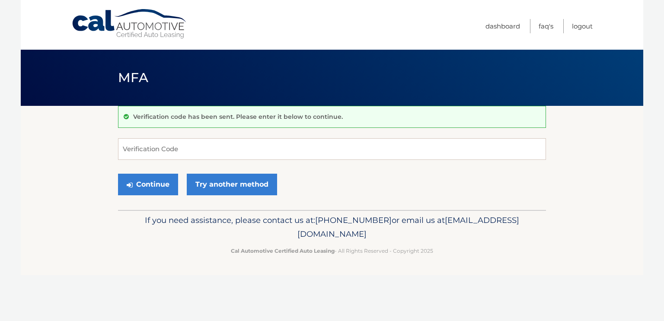 The height and width of the screenshot is (321, 664). I want to click on p: Verification code has been sent. Please enter it below to continue., so click(238, 117).